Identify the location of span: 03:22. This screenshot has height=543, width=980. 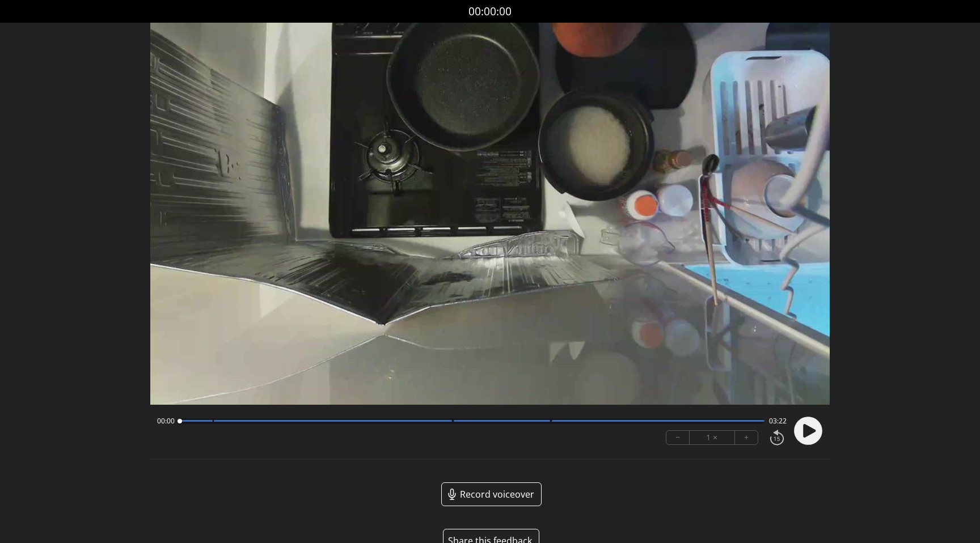
(778, 421).